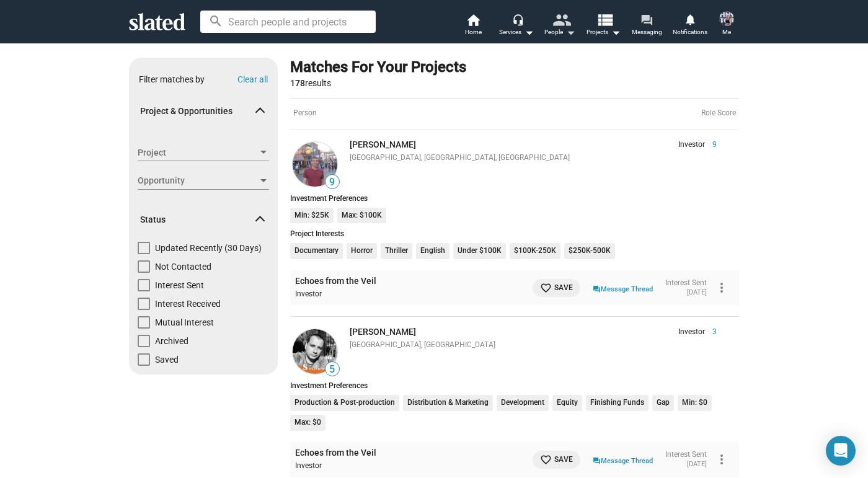  Describe the element at coordinates (647, 32) in the screenshot. I see `span: Messaging` at that location.